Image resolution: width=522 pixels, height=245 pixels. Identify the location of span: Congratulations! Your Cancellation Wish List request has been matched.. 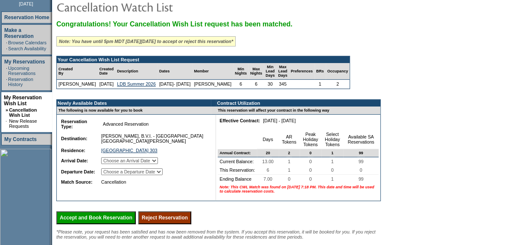
(174, 24).